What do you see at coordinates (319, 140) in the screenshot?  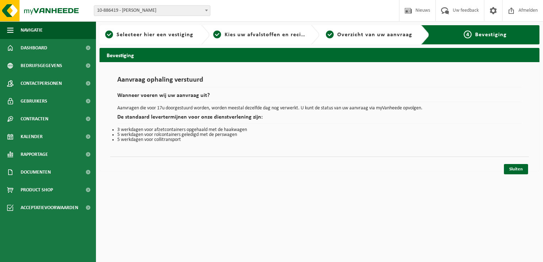 I see `li: 5 werkdagen voor collitransport` at bounding box center [319, 140].